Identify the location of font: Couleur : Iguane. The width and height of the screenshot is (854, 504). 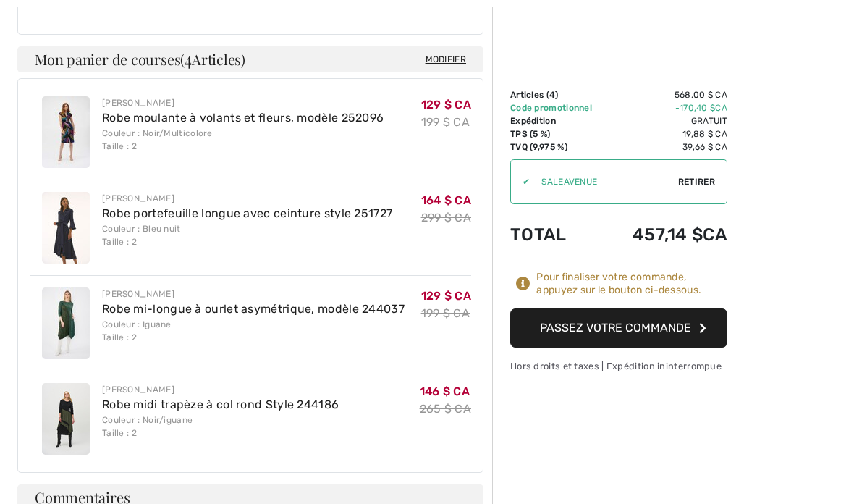
(137, 324).